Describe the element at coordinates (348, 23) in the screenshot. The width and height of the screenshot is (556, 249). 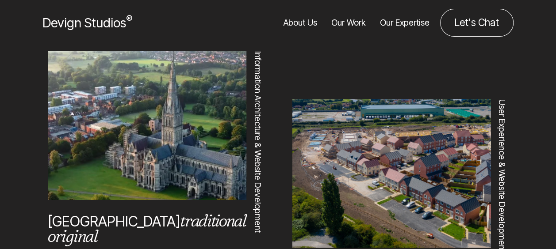
I see `a: Our Work` at that location.